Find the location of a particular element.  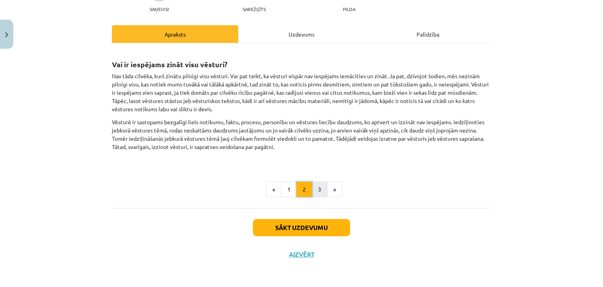

div: Apraksts is located at coordinates (175, 34).